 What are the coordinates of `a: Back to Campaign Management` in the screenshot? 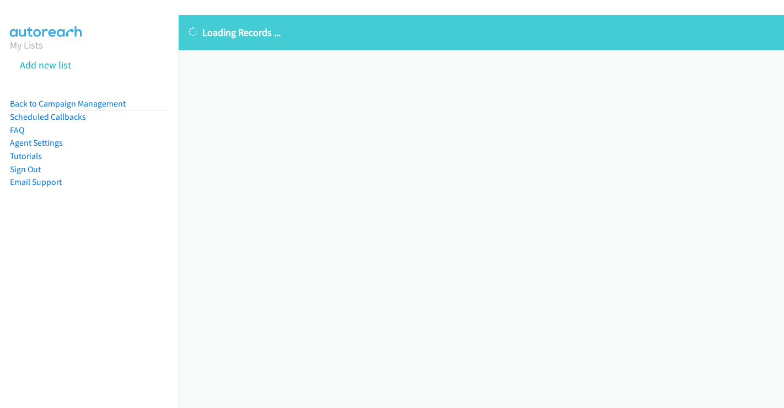 It's located at (68, 103).